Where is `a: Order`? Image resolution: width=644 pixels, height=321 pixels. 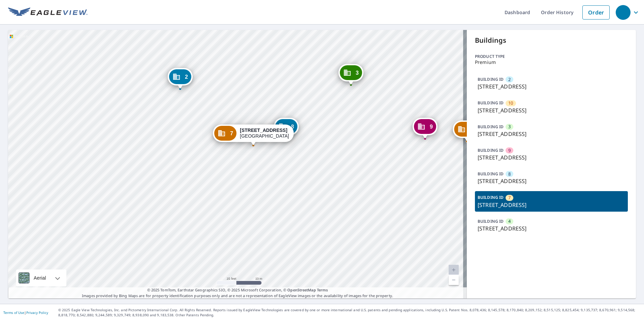 a: Order is located at coordinates (596, 13).